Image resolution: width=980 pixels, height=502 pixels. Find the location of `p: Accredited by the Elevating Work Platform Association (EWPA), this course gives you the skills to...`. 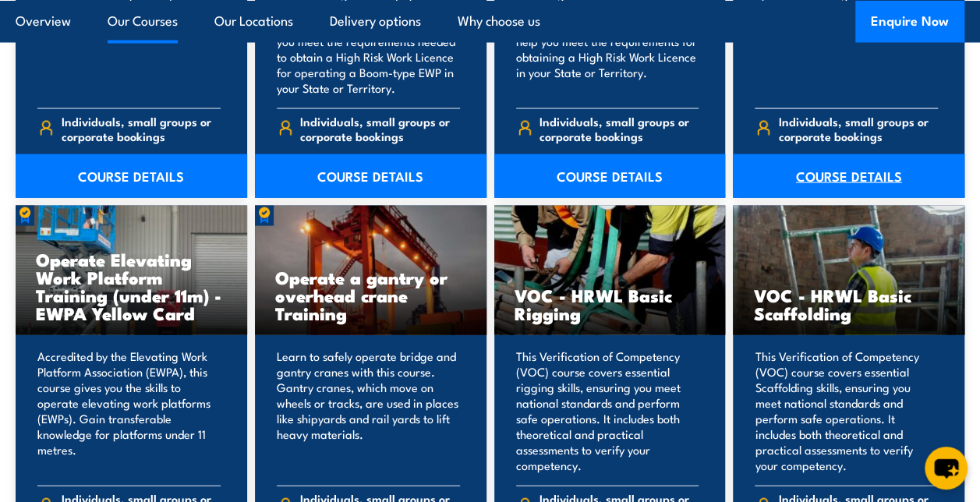

p: Accredited by the Elevating Work Platform Association (EWPA), this course gives you the skills to... is located at coordinates (129, 411).